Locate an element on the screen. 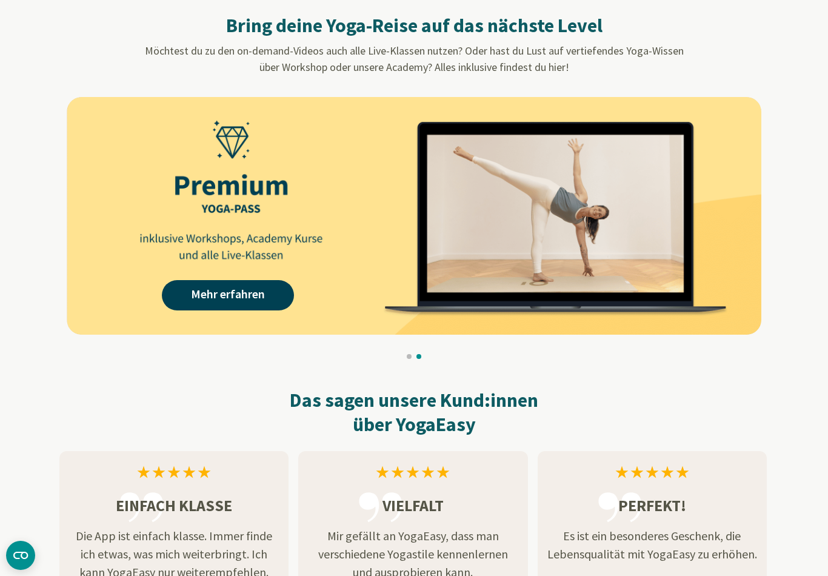  h2: Das sagen unsere Kund:innen über YogaEasy is located at coordinates (414, 412).